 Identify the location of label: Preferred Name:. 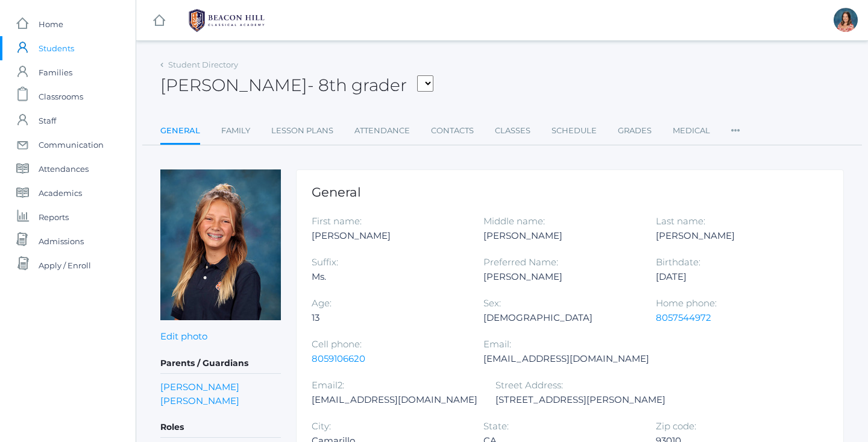
(521, 261).